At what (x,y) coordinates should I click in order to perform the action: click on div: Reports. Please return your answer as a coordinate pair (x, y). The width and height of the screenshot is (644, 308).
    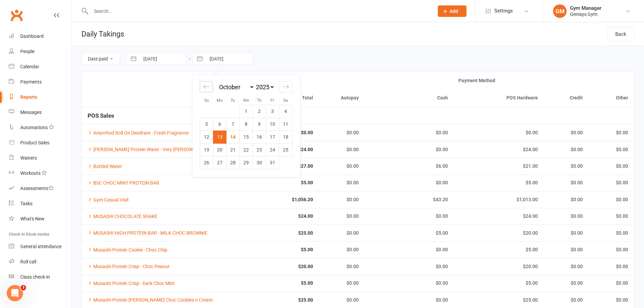
    Looking at the image, I should click on (28, 97).